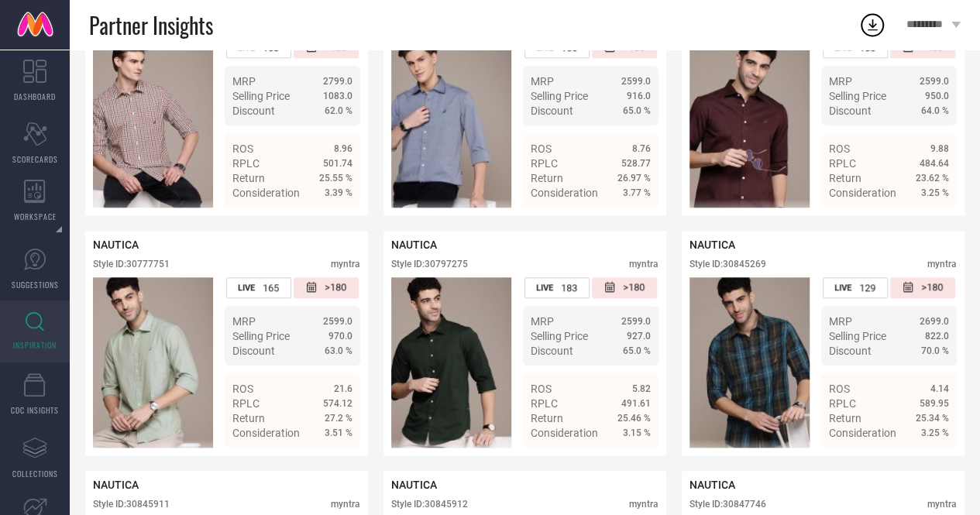 This screenshot has width=980, height=515. Describe the element at coordinates (35, 96) in the screenshot. I see `span: DASHBOARD` at that location.